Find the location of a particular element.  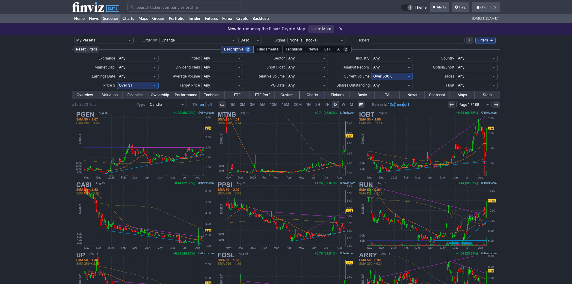

span: Float is located at coordinates (450, 85).